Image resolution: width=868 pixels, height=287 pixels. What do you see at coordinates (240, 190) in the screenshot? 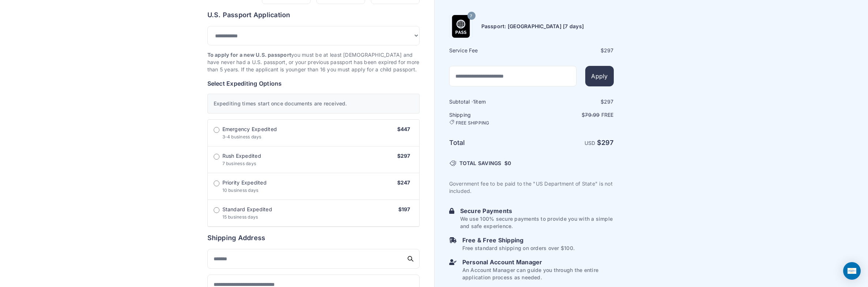
I see `span: 10 business days` at bounding box center [240, 190].